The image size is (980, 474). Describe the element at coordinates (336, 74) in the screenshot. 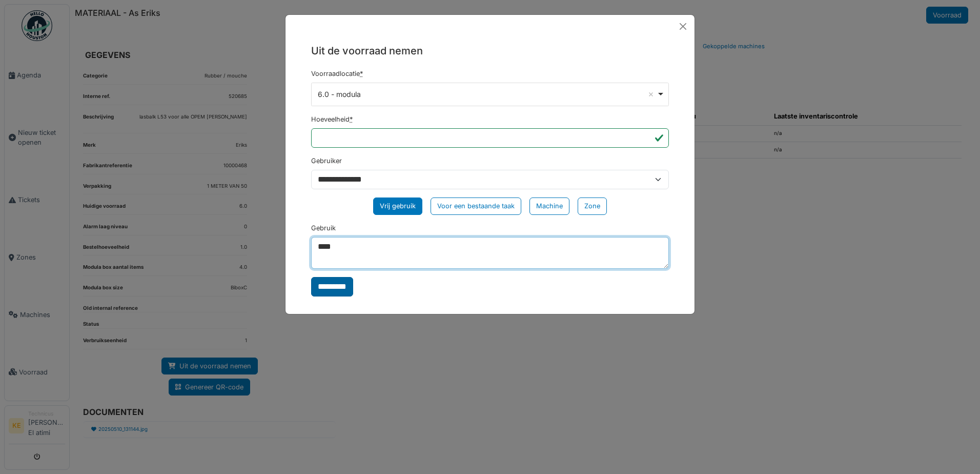

I see `label: Voorraadlocatie` at that location.